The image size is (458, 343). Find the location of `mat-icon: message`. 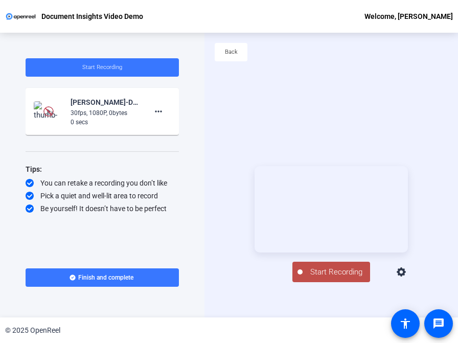

mat-icon: message is located at coordinates (439, 324).